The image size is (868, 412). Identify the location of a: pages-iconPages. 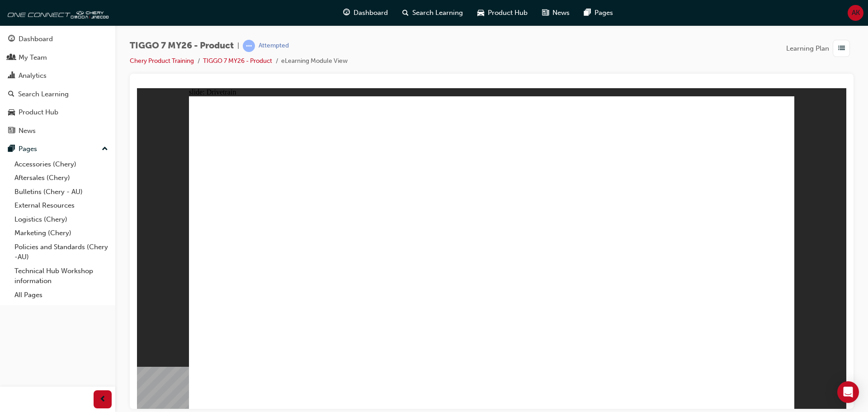
(598, 13).